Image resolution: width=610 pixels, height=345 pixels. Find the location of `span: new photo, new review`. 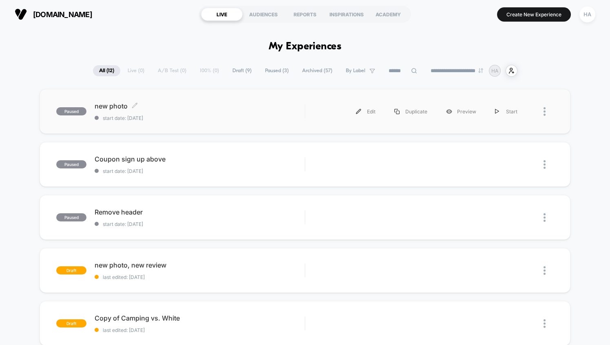

span: new photo, new review is located at coordinates (199, 265).